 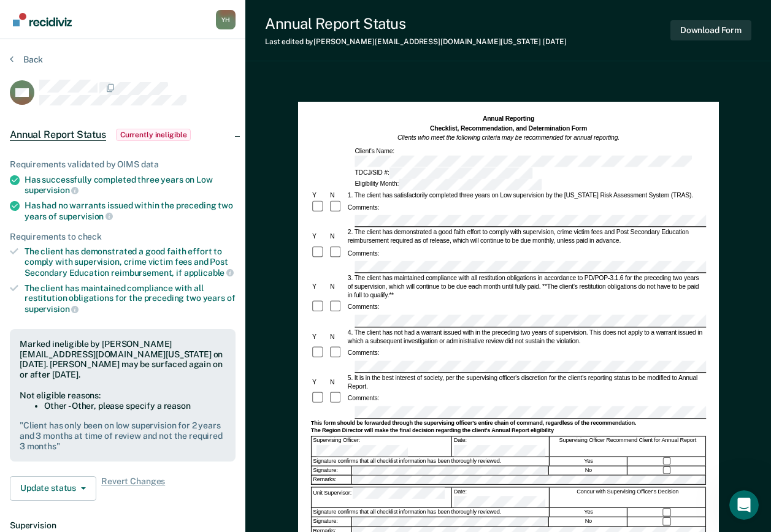 What do you see at coordinates (627, 498) in the screenshot?
I see `div: Concur with Supervising Officer's Decision` at bounding box center [627, 498].